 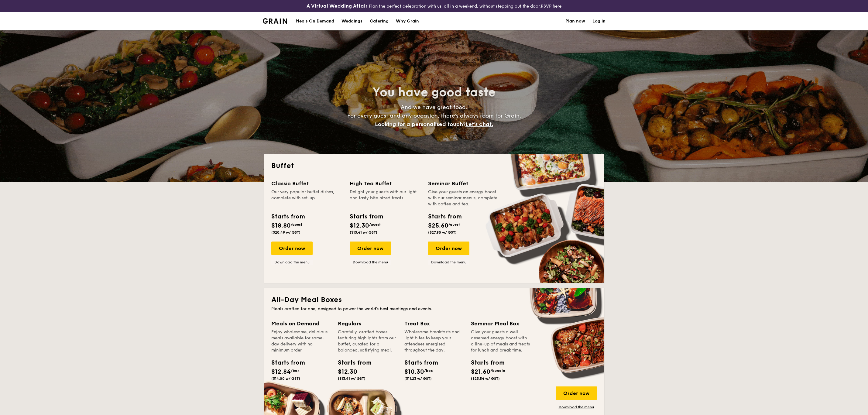 What do you see at coordinates (442, 233) in the screenshot?
I see `span: ($27.90 w/ GST)` at bounding box center [442, 233].